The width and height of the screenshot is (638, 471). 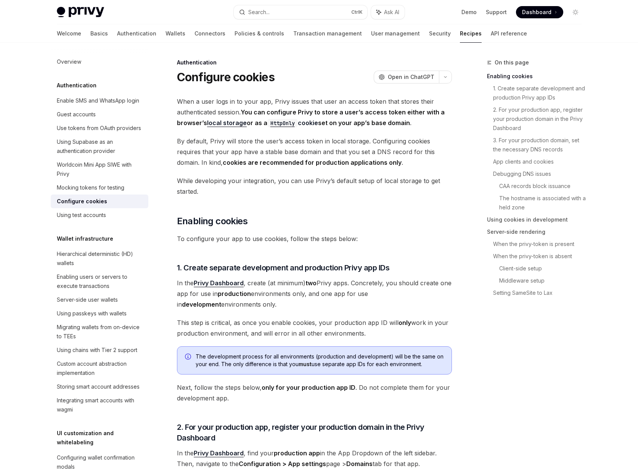 What do you see at coordinates (395, 34) in the screenshot?
I see `a: User management` at bounding box center [395, 34].